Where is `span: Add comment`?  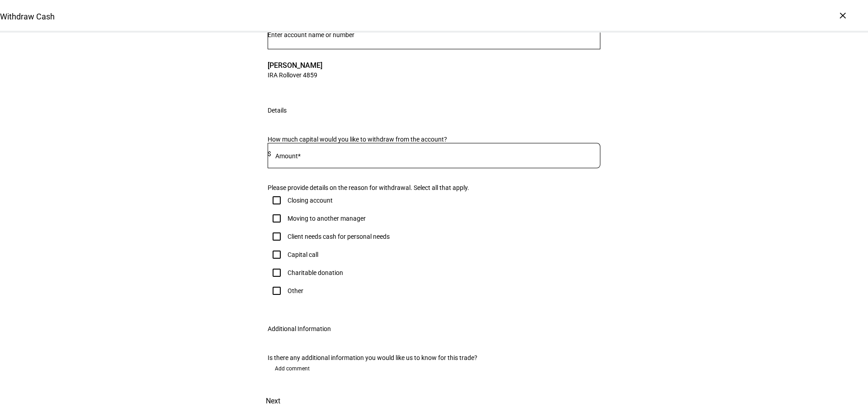
span: Add comment is located at coordinates (292, 368).